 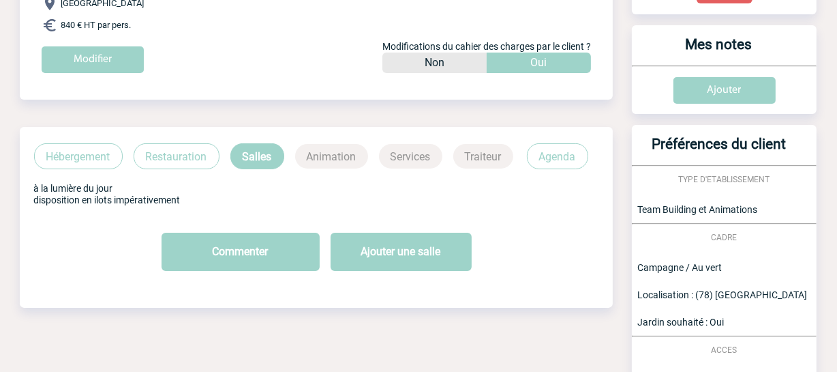 I want to click on p: Non, so click(x=434, y=63).